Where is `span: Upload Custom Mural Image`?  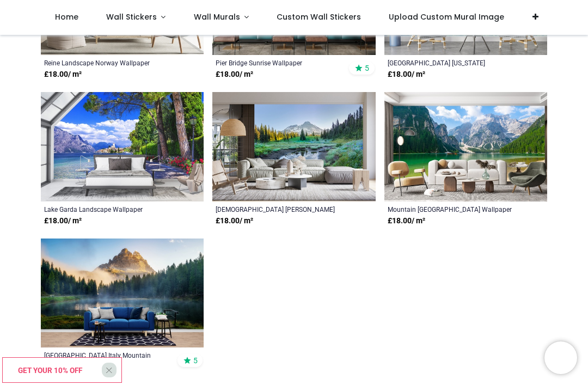
span: Upload Custom Mural Image is located at coordinates (447, 17).